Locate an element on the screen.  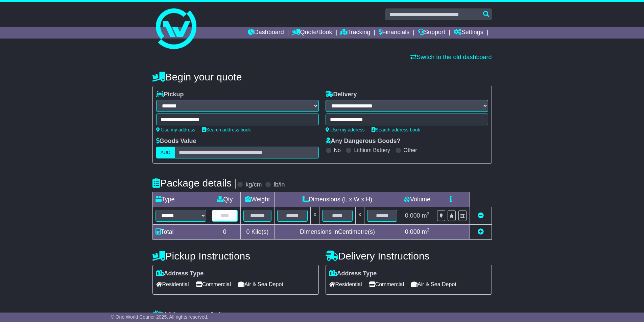
a: Add new item is located at coordinates (481, 232).